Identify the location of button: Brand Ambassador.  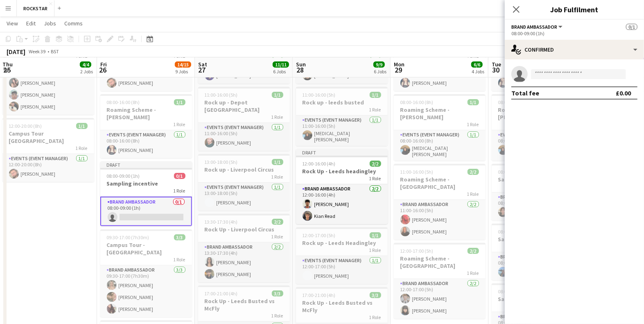
(538, 27).